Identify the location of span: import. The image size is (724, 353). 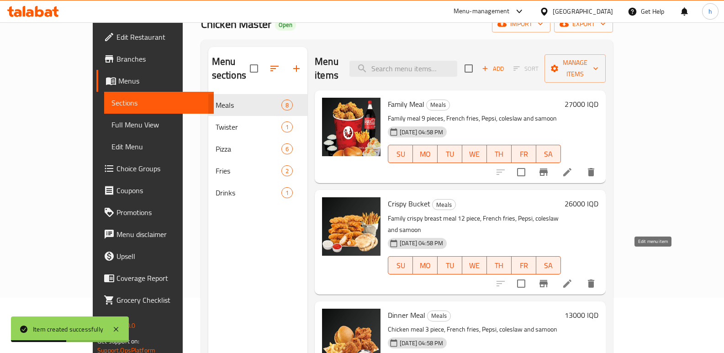
(521, 24).